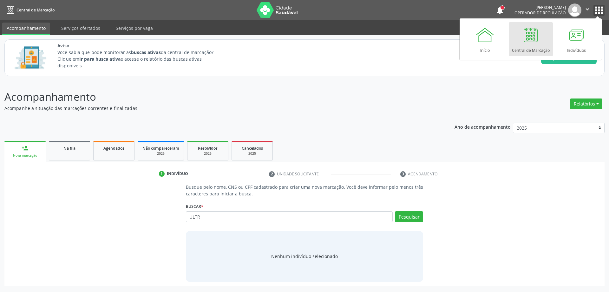 The width and height of the screenshot is (609, 292). Describe the element at coordinates (599, 10) in the screenshot. I see `button: apps` at that location.